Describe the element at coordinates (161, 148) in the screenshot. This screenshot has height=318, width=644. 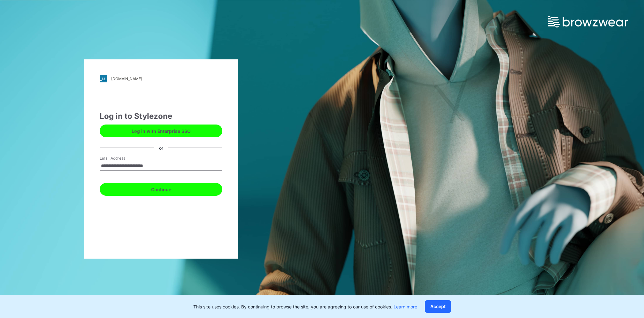
I see `div: or` at that location.